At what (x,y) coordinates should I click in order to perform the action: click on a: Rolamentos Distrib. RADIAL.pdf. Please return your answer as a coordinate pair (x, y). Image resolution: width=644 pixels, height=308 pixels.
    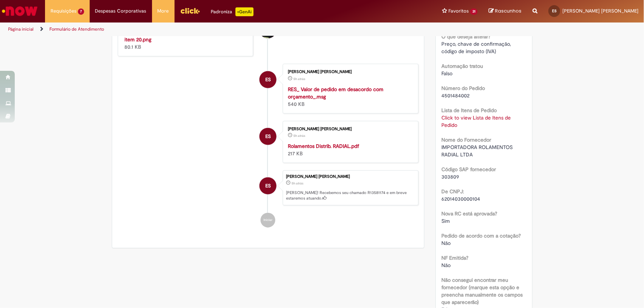
    Looking at the image, I should click on (323, 146).